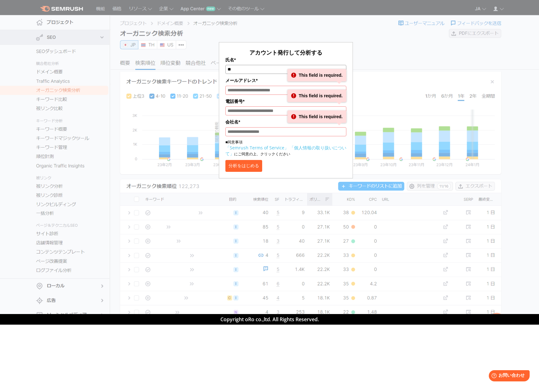  Describe the element at coordinates (286, 80) in the screenshot. I see `label: メールアドレス*` at that location.